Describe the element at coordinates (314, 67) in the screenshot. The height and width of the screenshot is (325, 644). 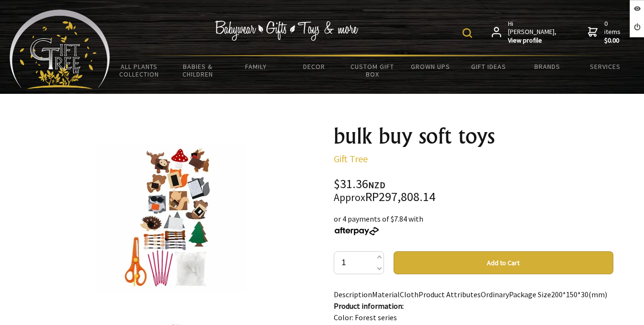
I see `a: Decor` at that location.